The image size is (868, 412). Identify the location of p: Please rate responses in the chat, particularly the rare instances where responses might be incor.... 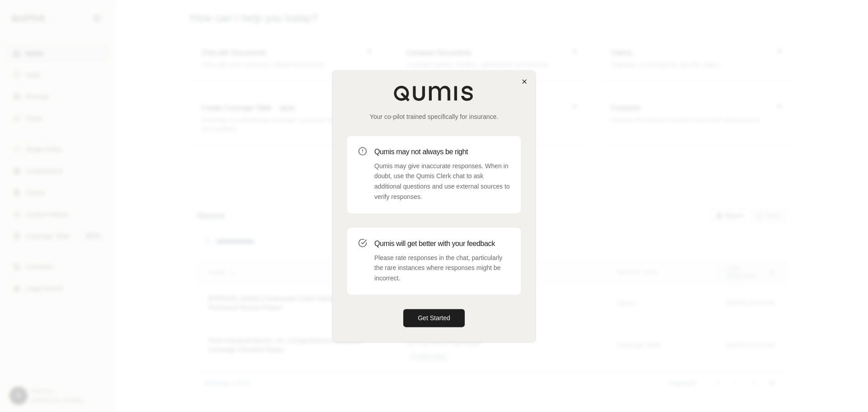
(442, 268).